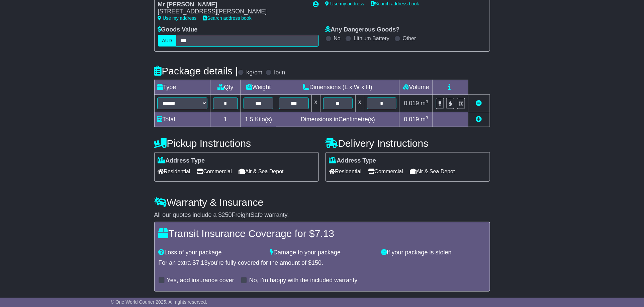  What do you see at coordinates (279, 73) in the screenshot?
I see `label: lb/in` at bounding box center [279, 73].